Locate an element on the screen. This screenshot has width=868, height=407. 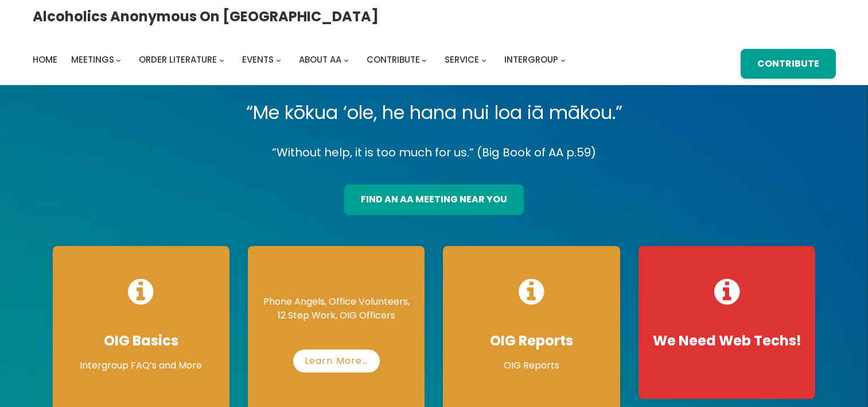
button: Service submenu is located at coordinates (484, 60).